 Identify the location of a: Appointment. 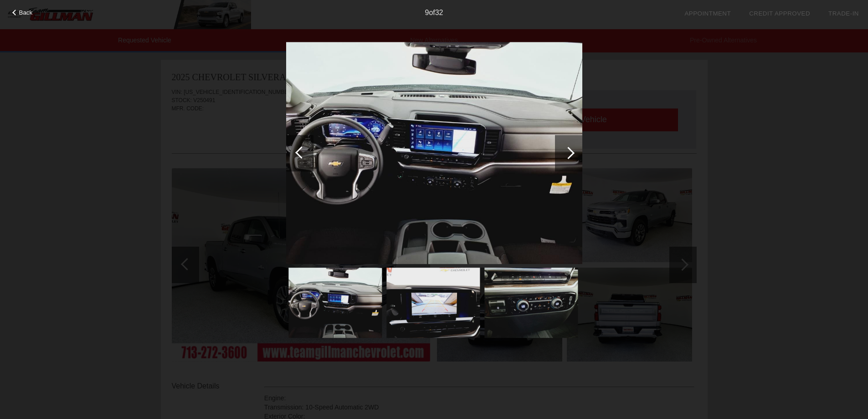
(708, 13).